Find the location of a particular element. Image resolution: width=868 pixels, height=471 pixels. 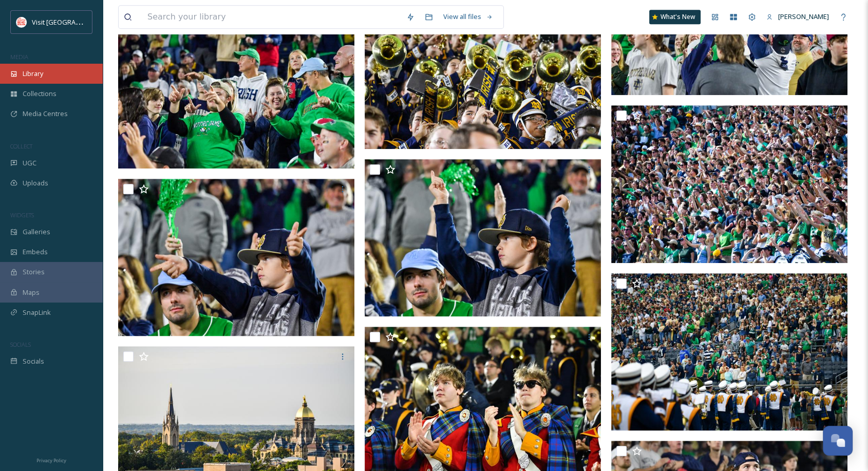

span: MEDIA is located at coordinates (19, 56).